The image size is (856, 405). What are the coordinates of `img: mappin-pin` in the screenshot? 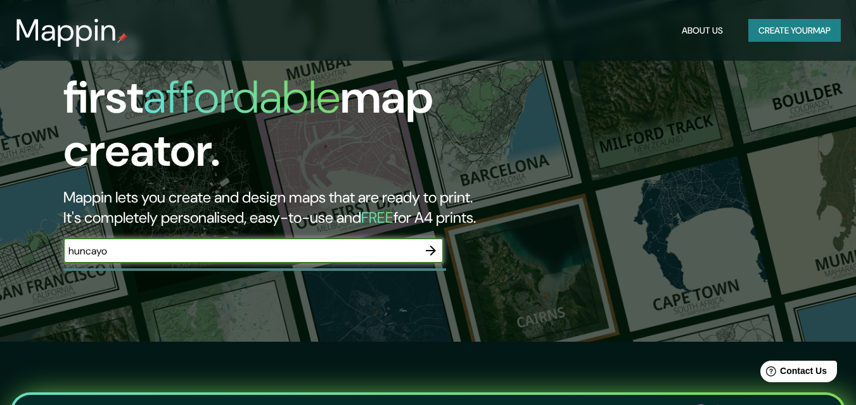 It's located at (122, 38).